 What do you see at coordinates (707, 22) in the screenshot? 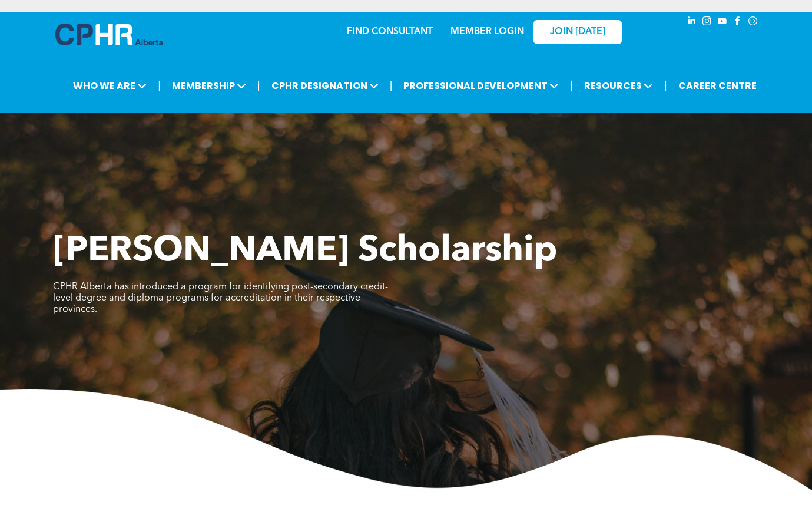
I see `a: instagram` at bounding box center [707, 22].